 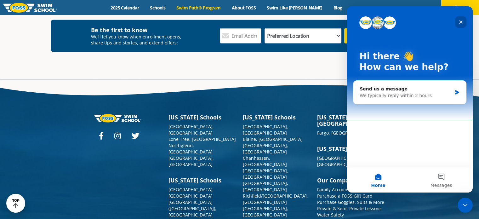 I want to click on span: Messages, so click(x=94, y=179).